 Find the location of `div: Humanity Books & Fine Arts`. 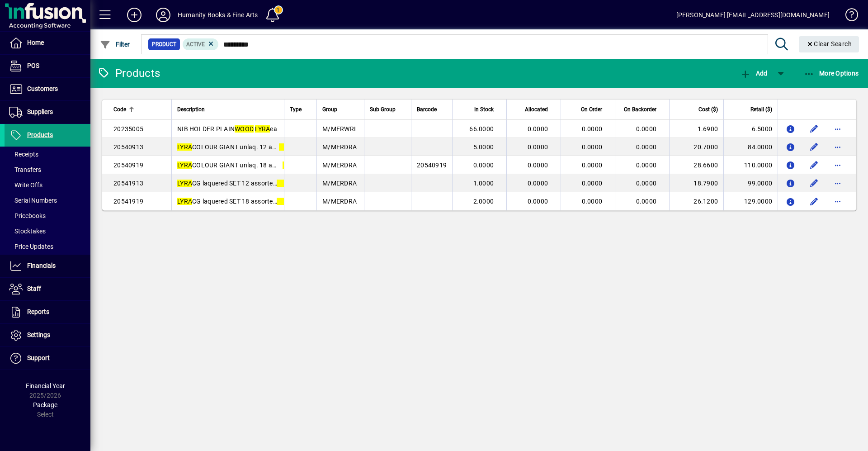

div: Humanity Books & Fine Arts is located at coordinates (218, 15).